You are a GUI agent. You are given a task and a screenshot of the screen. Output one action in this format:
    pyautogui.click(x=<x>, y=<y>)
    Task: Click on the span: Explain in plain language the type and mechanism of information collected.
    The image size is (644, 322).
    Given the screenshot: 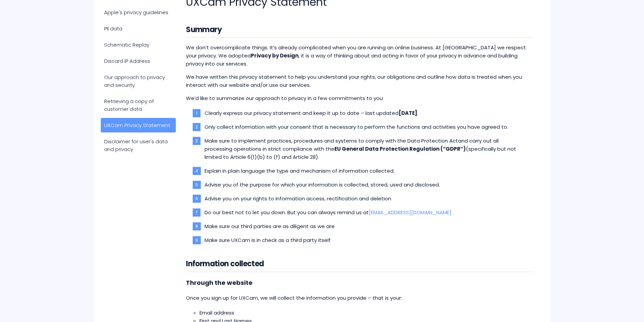 What is the action you would take?
    pyautogui.click(x=300, y=171)
    